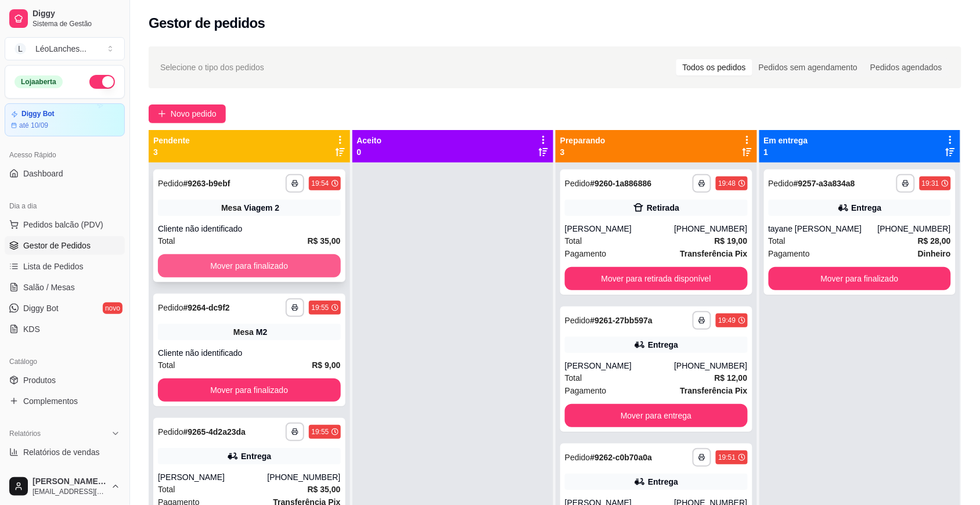 The width and height of the screenshot is (980, 505). What do you see at coordinates (214, 432) in the screenshot?
I see `strong: # 9265-4d2a23da` at bounding box center [214, 432].